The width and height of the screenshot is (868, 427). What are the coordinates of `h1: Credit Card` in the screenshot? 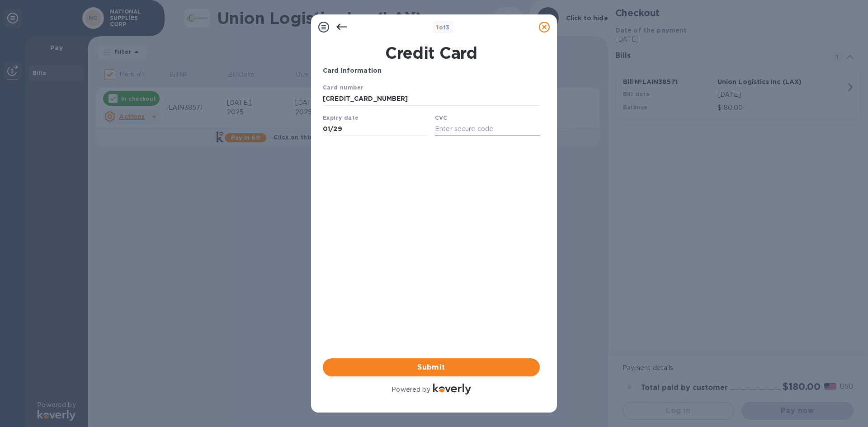 It's located at (431, 53).